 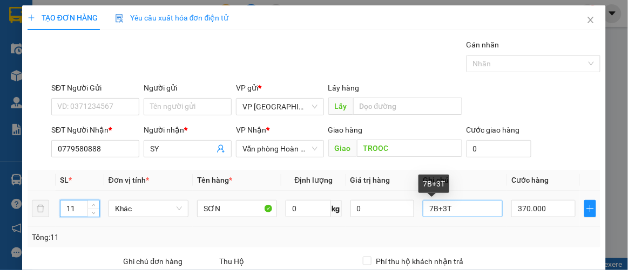 I want to click on div: Người gửi, so click(x=187, y=88).